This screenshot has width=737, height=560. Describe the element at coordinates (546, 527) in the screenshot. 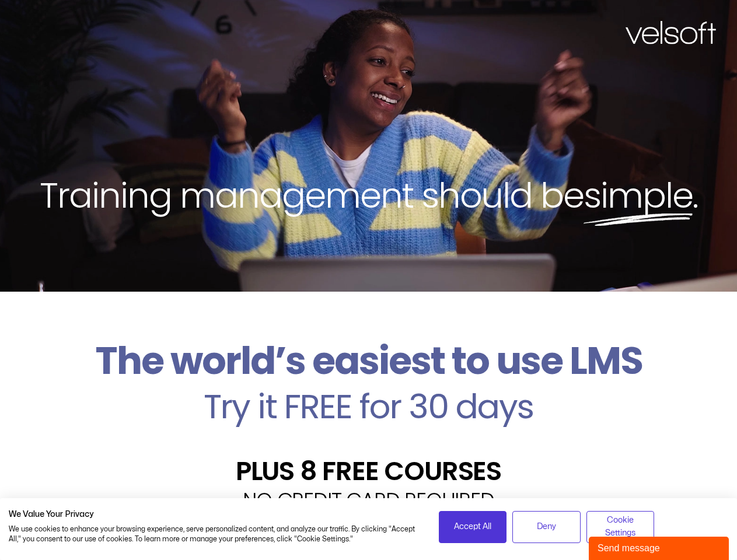

I see `span: Deny` at that location.